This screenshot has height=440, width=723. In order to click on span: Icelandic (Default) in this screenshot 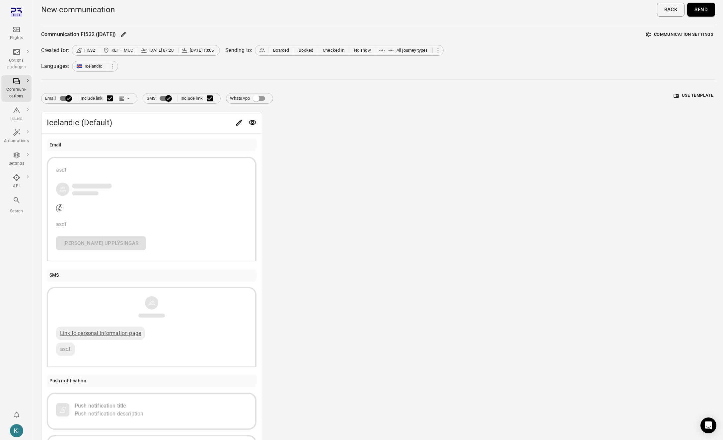, I will do `click(140, 123)`.